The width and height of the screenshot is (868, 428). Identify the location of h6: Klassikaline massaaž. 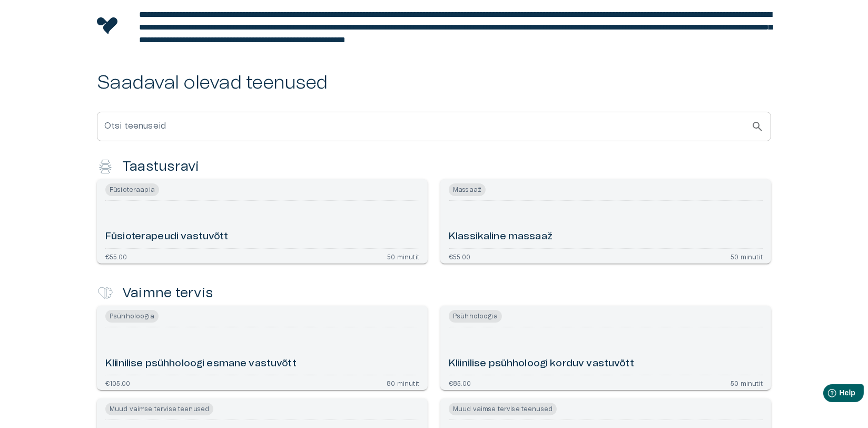
(500, 236).